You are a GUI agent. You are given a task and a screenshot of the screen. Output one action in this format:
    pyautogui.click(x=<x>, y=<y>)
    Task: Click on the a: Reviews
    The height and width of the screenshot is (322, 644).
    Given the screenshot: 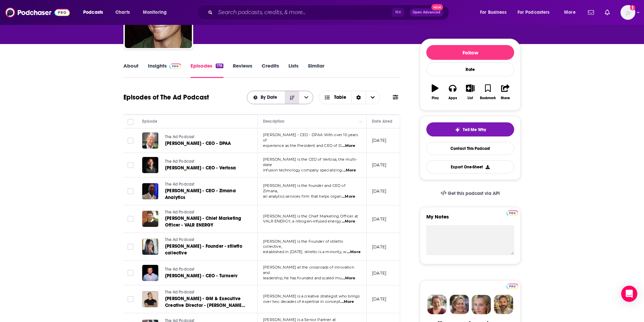 What is the action you would take?
    pyautogui.click(x=242, y=70)
    